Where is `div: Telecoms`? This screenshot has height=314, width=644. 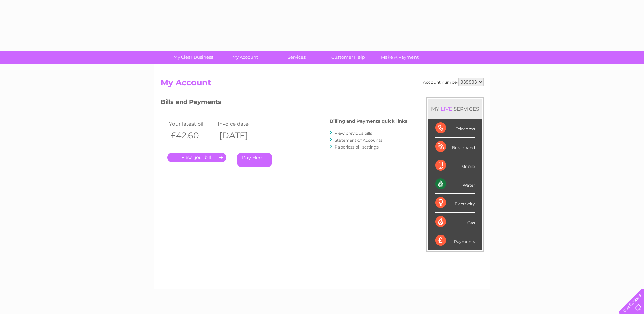
div: Telecoms is located at coordinates (455, 128).